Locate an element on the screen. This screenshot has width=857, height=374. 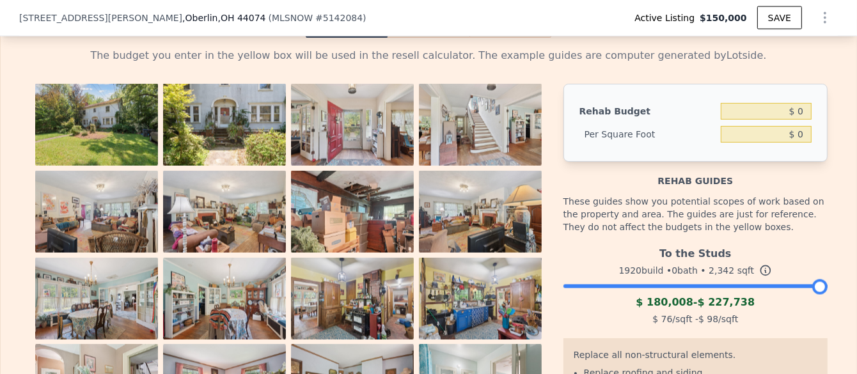
img: Property Photo 6 is located at coordinates (225, 212).